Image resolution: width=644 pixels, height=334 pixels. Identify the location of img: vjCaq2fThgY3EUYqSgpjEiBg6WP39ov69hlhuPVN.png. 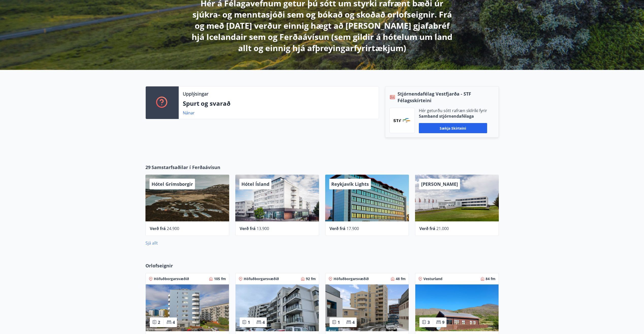
(402, 121).